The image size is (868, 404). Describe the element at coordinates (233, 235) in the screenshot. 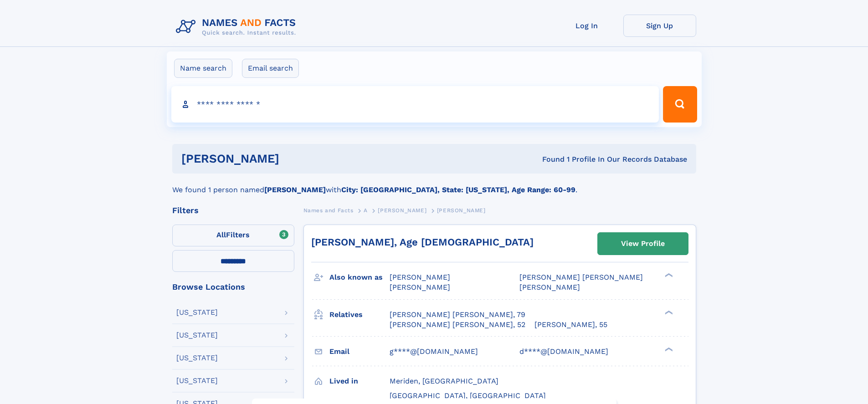

I see `label: Filters` at that location.